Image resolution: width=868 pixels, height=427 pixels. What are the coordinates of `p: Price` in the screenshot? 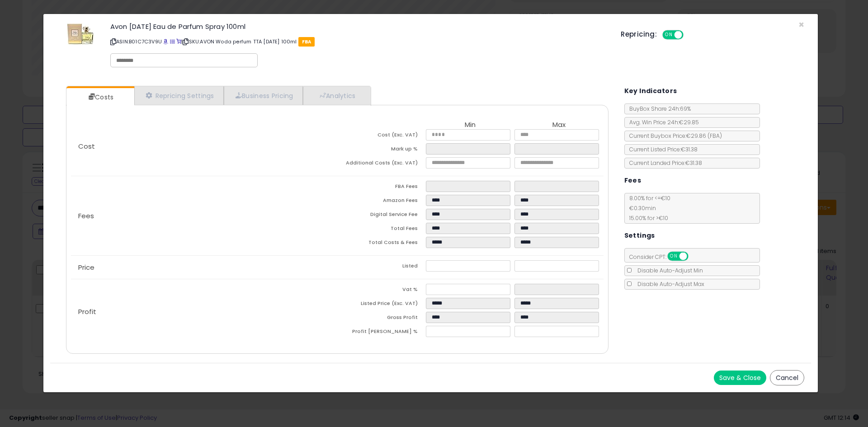 It's located at (204, 268).